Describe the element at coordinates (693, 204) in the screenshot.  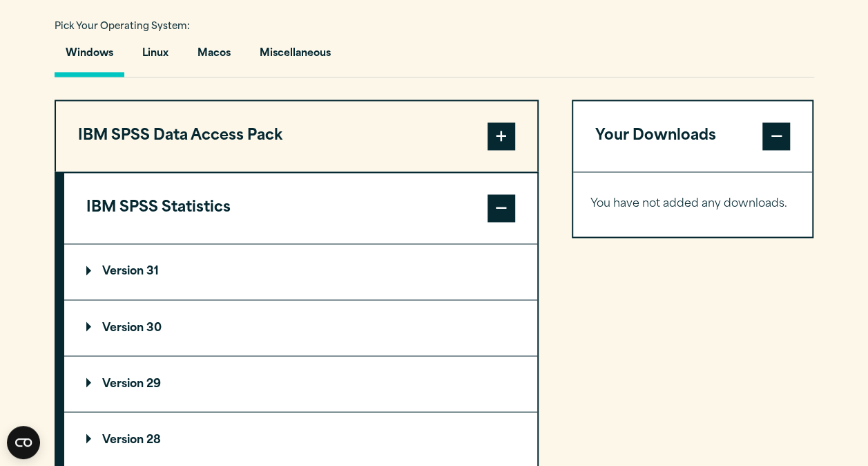
I see `p: You have not added any downloads.` at that location.